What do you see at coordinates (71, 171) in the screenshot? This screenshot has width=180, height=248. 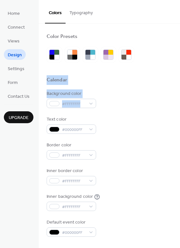 I see `div: Inner border color` at bounding box center [71, 171].